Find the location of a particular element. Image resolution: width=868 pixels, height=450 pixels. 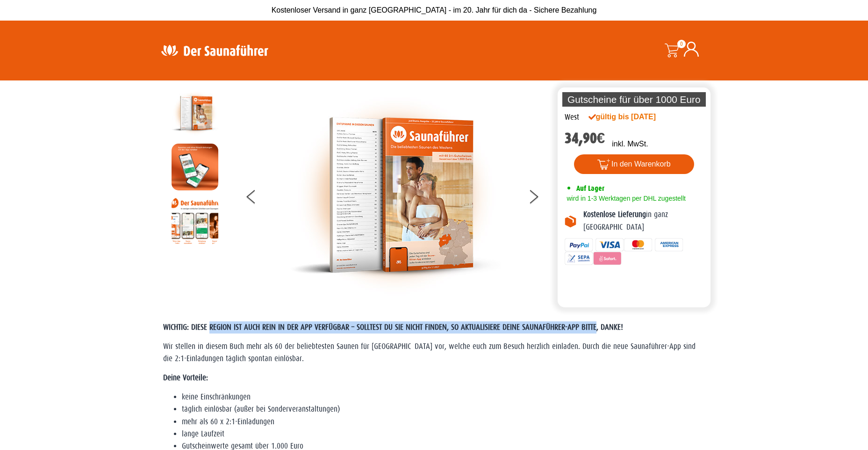

div: West is located at coordinates (572, 118).